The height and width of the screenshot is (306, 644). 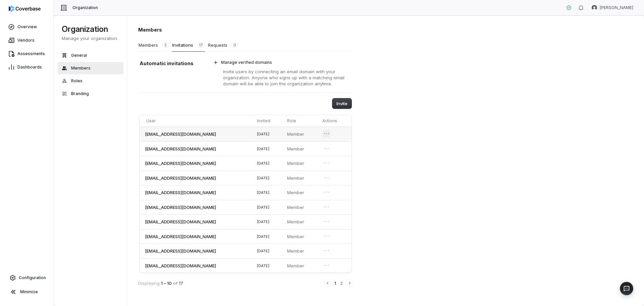 What do you see at coordinates (335, 283) in the screenshot?
I see `button: 1` at bounding box center [335, 283].